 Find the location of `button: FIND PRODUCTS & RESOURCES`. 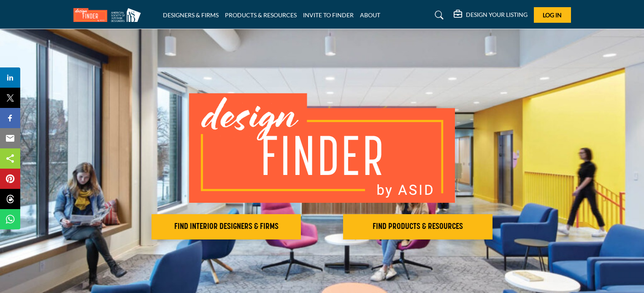

button: FIND PRODUCTS & RESOURCES is located at coordinates (418, 227).